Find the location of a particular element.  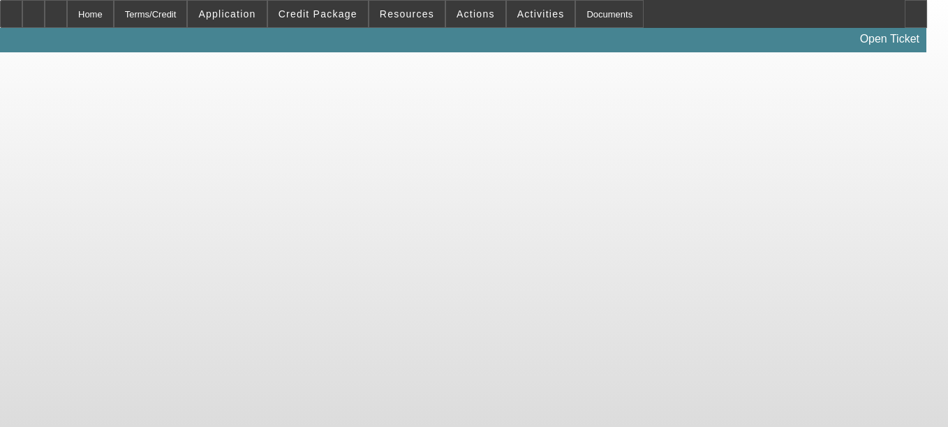

span: Application is located at coordinates (227, 14).